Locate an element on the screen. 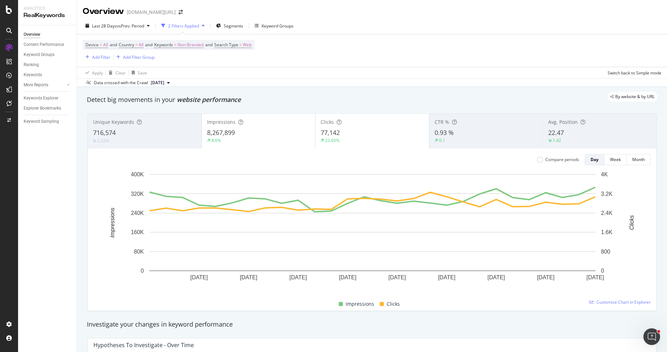 The width and height of the screenshot is (667, 352). text: 240K is located at coordinates (138, 213).